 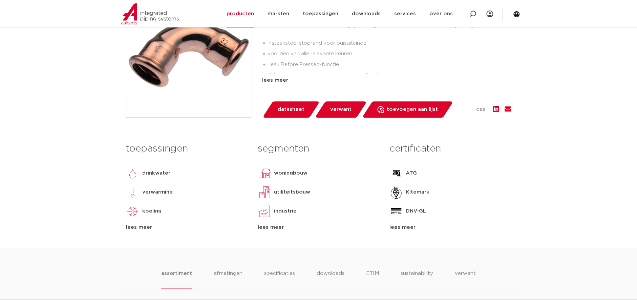 What do you see at coordinates (396, 192) in the screenshot?
I see `img: Kitemark` at bounding box center [396, 192].